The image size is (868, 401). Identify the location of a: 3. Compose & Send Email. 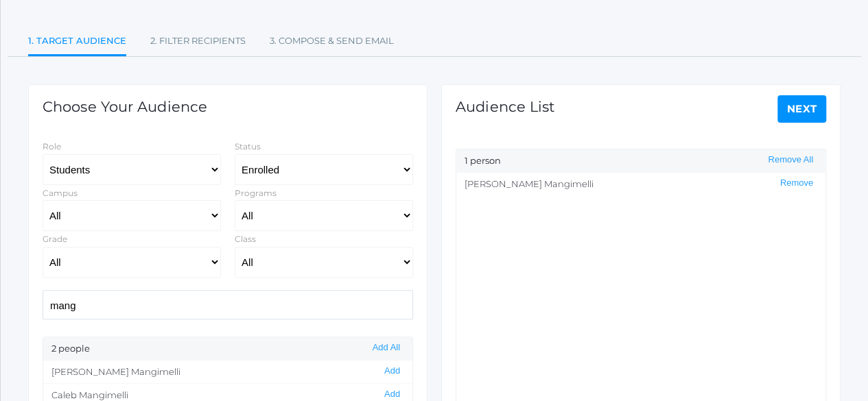
(331, 41).